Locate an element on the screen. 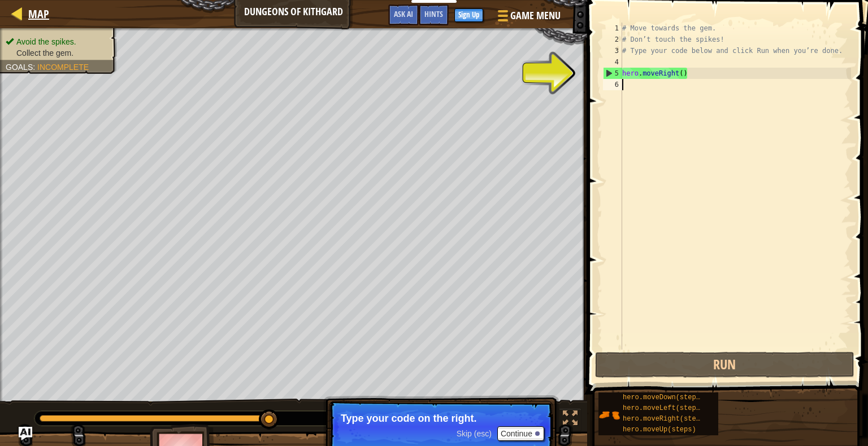 The image size is (868, 446). div: 4 is located at coordinates (612, 62).